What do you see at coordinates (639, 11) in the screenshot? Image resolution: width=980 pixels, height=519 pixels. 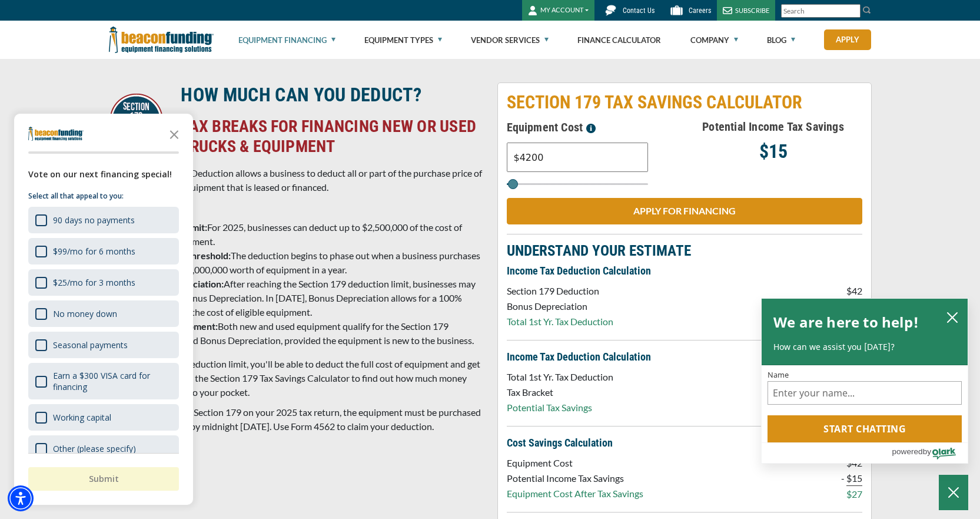 I see `span: Contact Us` at bounding box center [639, 11].